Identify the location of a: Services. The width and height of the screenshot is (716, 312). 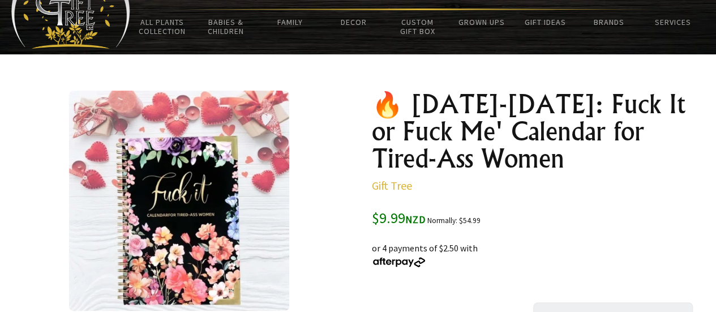
(673, 22).